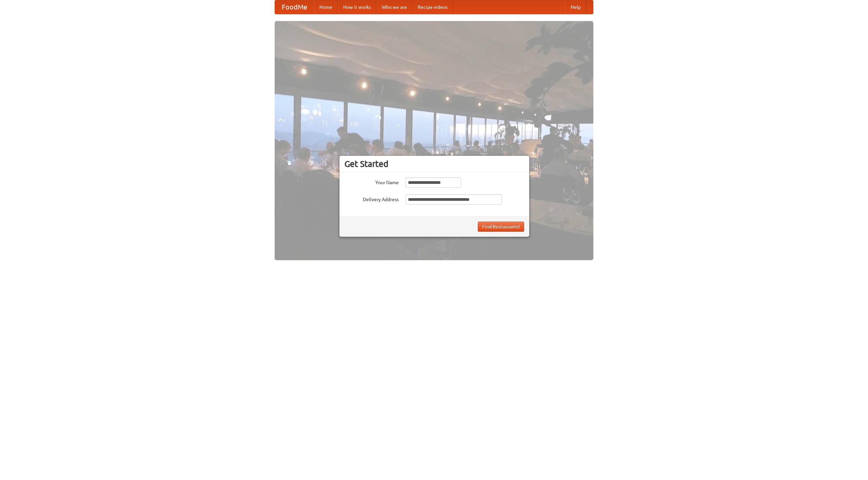  I want to click on button: Find Restaurants!, so click(501, 227).